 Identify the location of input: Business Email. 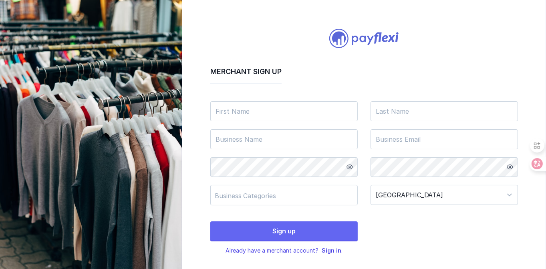
(445, 140).